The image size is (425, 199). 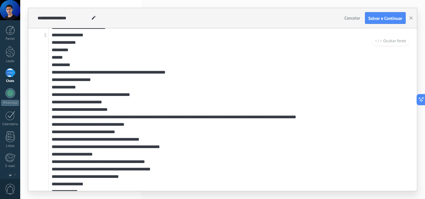 What do you see at coordinates (10, 61) in the screenshot?
I see `div: Leads` at bounding box center [10, 61].